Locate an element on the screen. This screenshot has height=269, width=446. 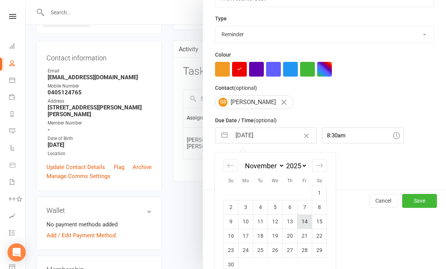
td: Sunday, November 9, 2025 is located at coordinates (231, 222).